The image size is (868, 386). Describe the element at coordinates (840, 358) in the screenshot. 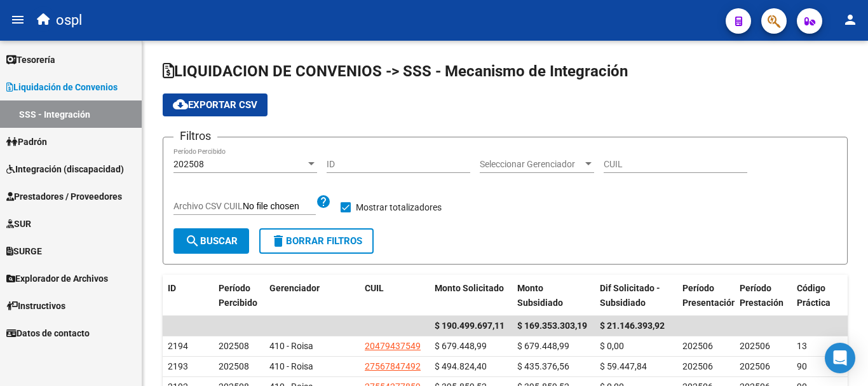

I see `div: Open Intercom Messenger` at that location.